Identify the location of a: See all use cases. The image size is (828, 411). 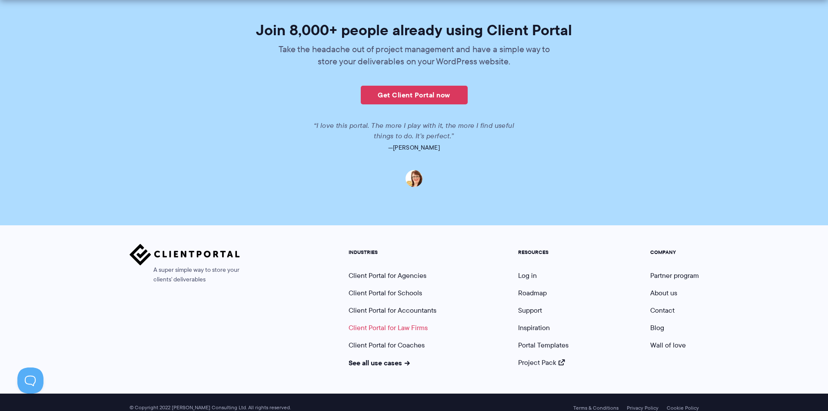
(379, 363).